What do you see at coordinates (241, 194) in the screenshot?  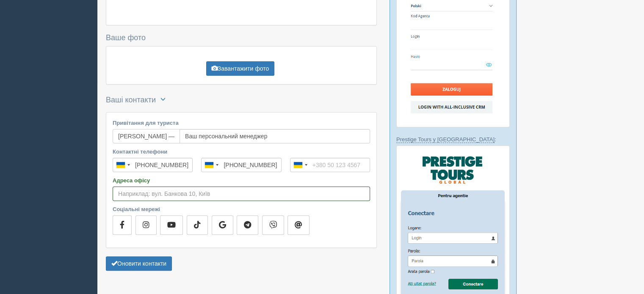 I see `input: Наприклад: вул. Банкова 10, Київ` at bounding box center [241, 194].